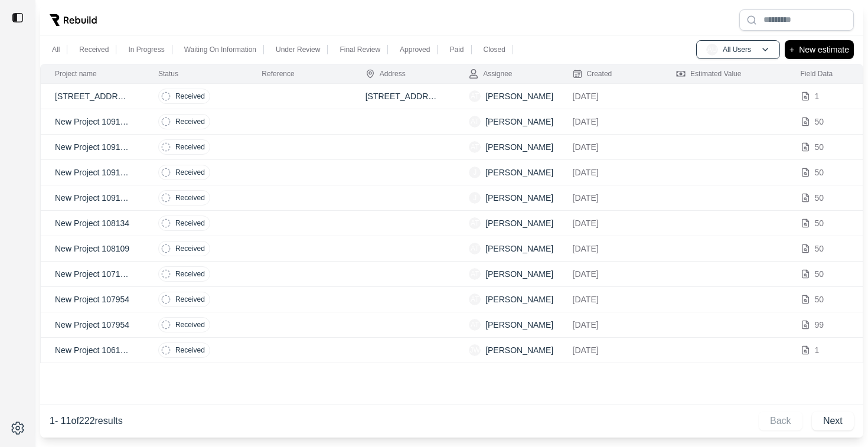  I want to click on p: New Project 1091155, so click(92, 198).